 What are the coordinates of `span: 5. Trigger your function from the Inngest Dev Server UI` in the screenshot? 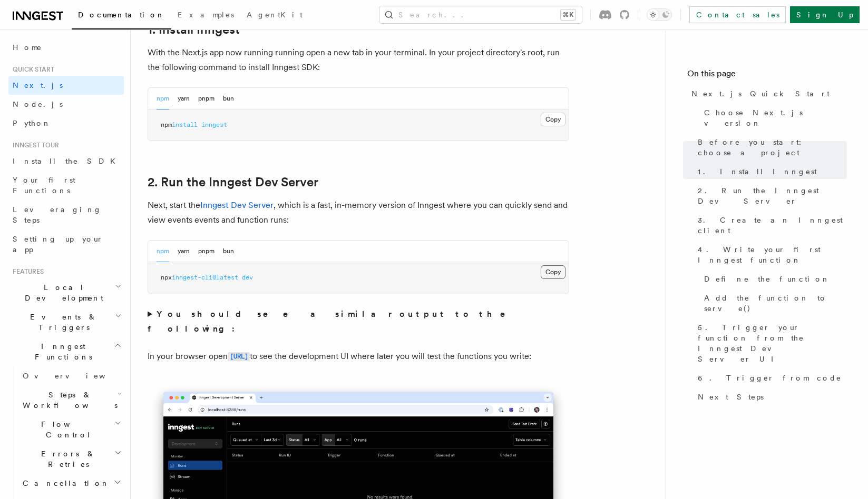 It's located at (772, 343).